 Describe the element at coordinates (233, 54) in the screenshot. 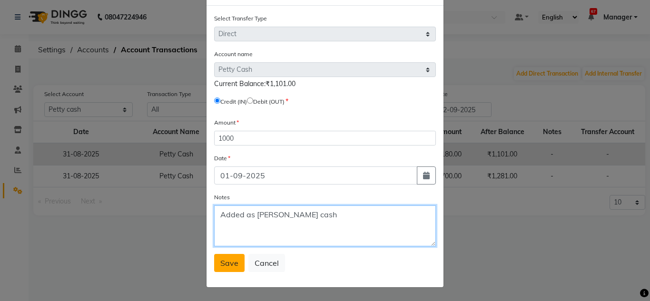

I see `label: Account name` at that location.